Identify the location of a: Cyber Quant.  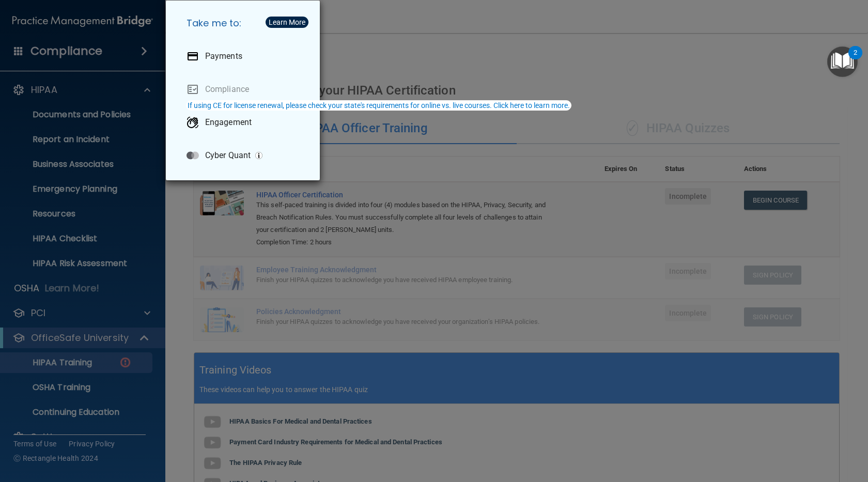
(245, 156).